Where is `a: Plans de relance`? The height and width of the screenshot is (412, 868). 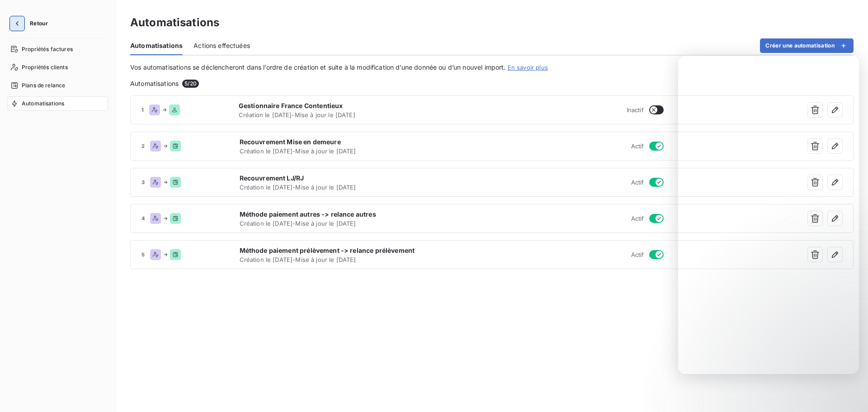
a: Plans de relance is located at coordinates (57, 86).